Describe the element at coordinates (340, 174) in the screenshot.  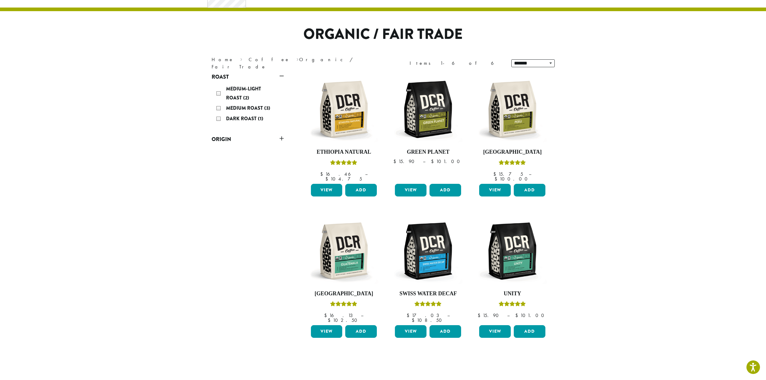
I see `bdi: 16.46` at that location.